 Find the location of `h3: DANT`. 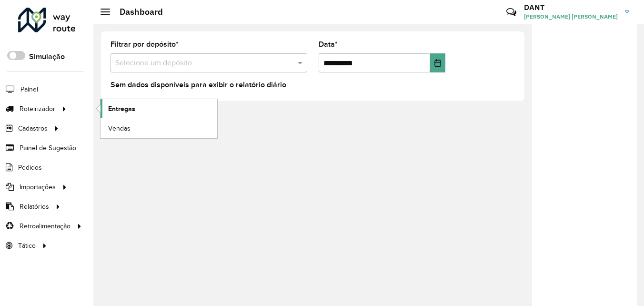

h3: DANT is located at coordinates (571, 8).